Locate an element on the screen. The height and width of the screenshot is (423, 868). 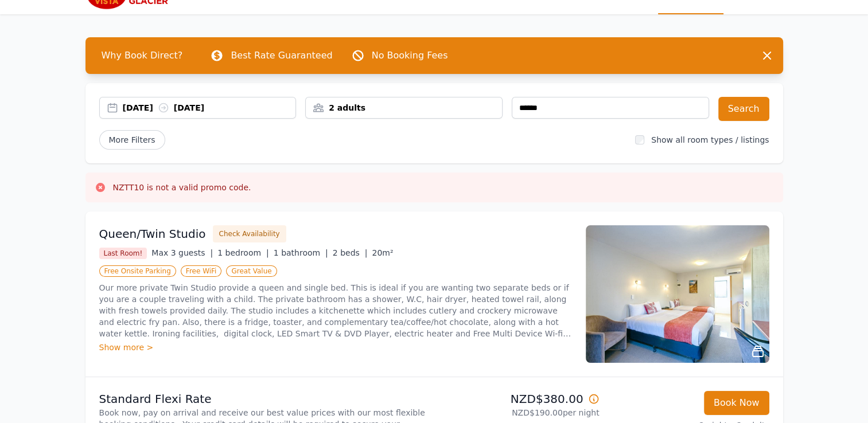
p: NZD$380.00 is located at coordinates (519, 399).